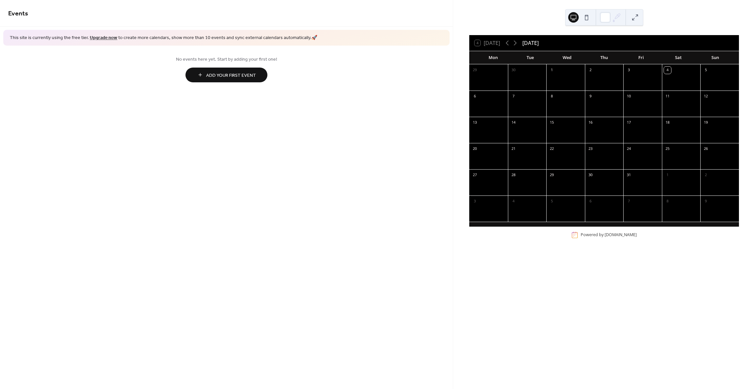 This screenshot has height=389, width=755. Describe the element at coordinates (629, 175) in the screenshot. I see `div: 31` at that location.